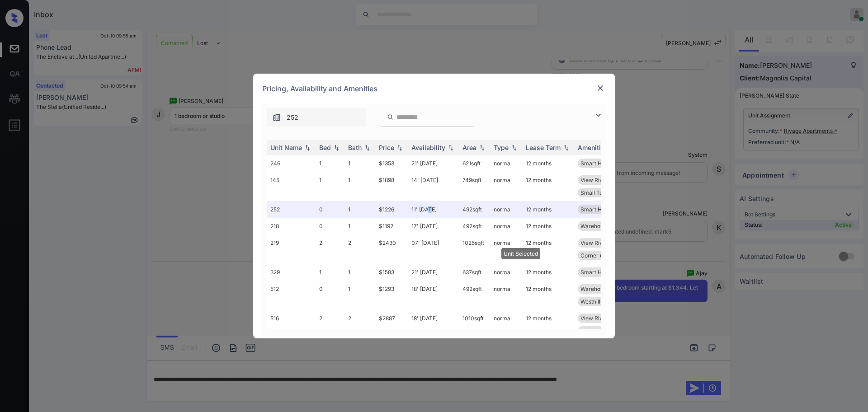  Describe the element at coordinates (291, 163) in the screenshot. I see `td: 246` at that location.